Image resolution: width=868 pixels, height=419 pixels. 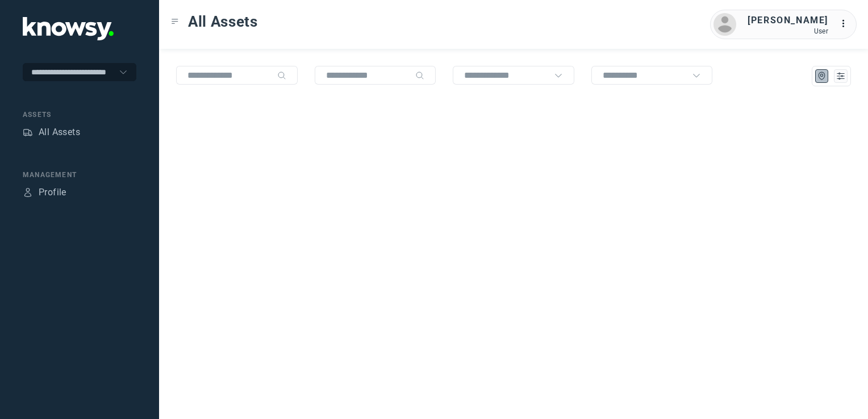 What do you see at coordinates (840, 76) in the screenshot?
I see `div: List` at bounding box center [840, 76].